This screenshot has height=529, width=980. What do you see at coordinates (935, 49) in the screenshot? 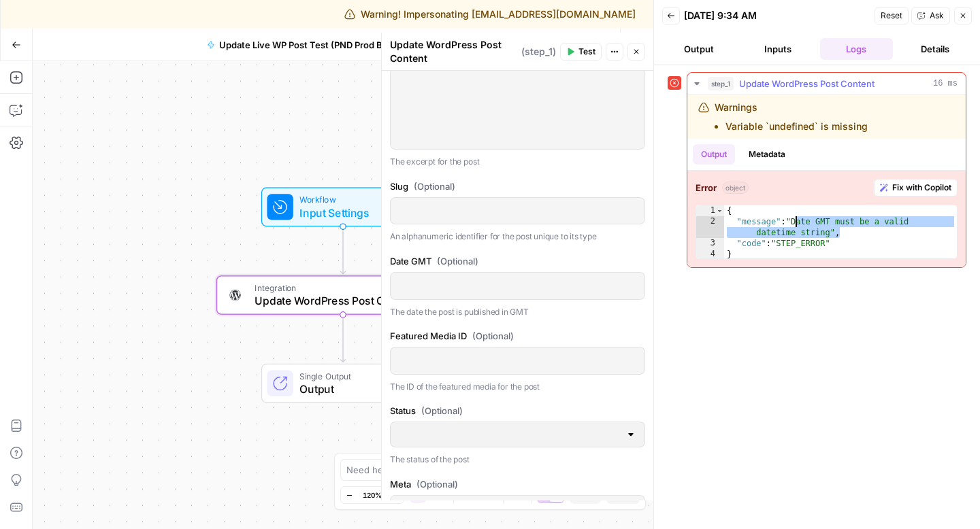
I see `button: Details` at bounding box center [935, 49].